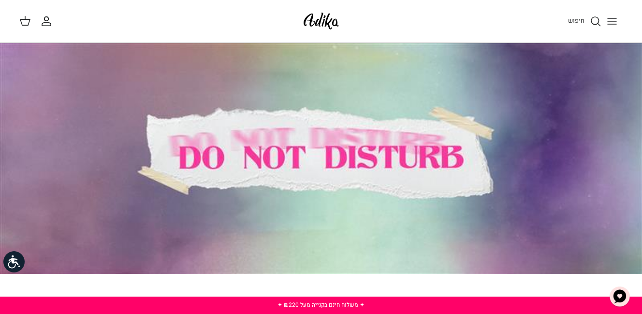 Image resolution: width=642 pixels, height=314 pixels. Describe the element at coordinates (321, 21) in the screenshot. I see `img: Adika IL` at that location.